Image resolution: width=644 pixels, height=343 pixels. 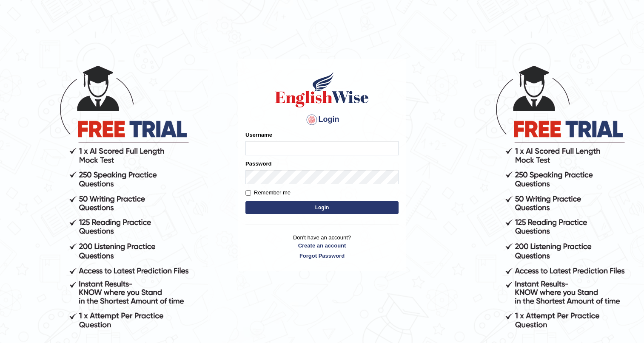 What do you see at coordinates (322, 90) in the screenshot?
I see `img: Logo of English Wise sign in for intelligent practice with AI` at bounding box center [322, 90].